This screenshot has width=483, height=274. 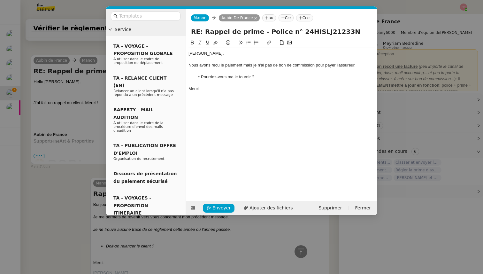 I want to click on span: Supprimer, so click(x=330, y=208).